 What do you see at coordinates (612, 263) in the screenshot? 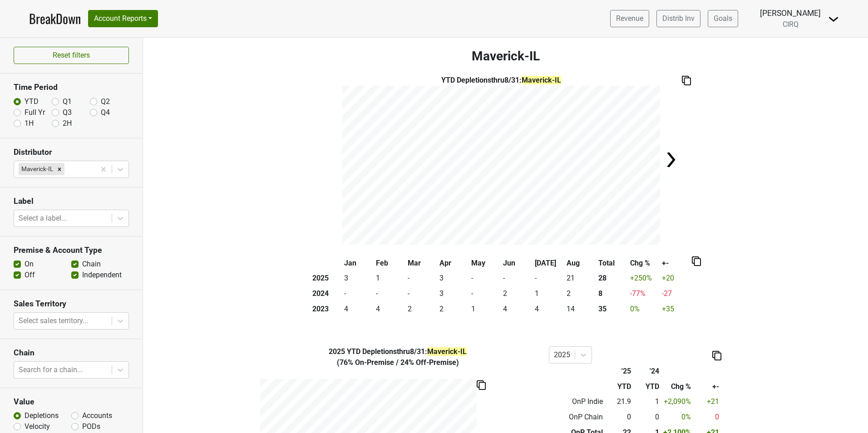
I see `th: Total` at bounding box center [612, 263].